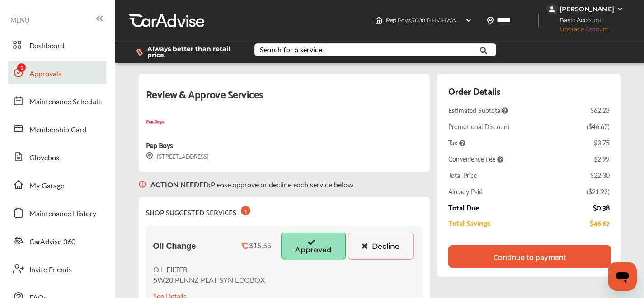  I want to click on img: logo-pepboys.png, so click(155, 122).